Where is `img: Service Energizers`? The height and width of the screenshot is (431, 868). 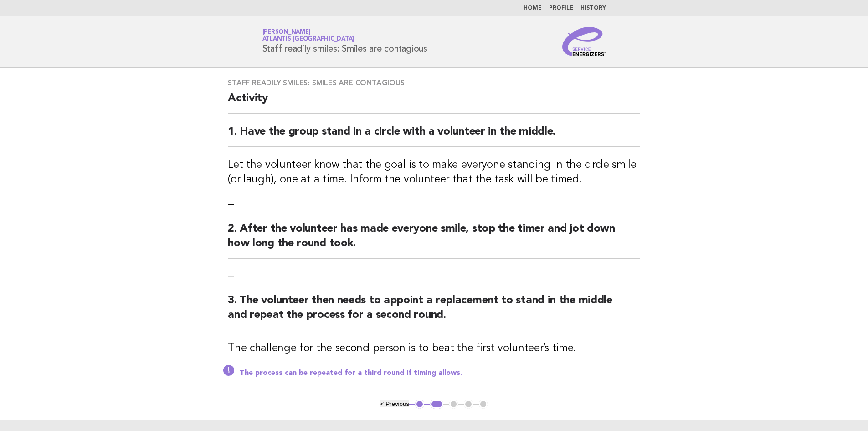 img: Service Energizers is located at coordinates (584, 42).